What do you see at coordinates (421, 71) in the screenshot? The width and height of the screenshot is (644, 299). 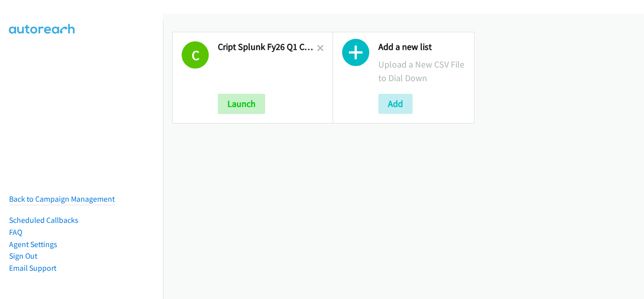 I see `p: Upload a New CSV File to Dial Down` at bounding box center [421, 71].